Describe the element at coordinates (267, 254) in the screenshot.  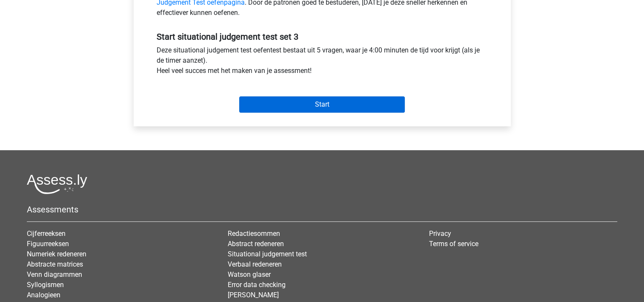
I see `a: Situational judgement test` at that location.